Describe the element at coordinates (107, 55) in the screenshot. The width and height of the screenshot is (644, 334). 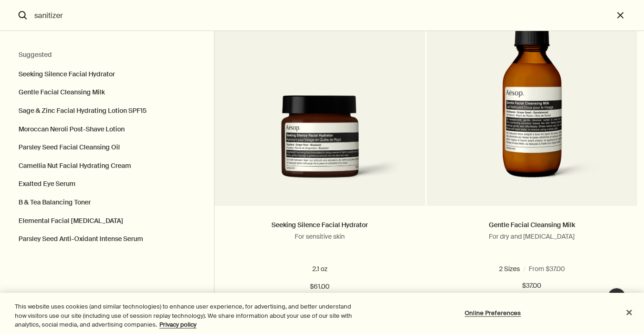
I see `h2: Suggested` at that location.